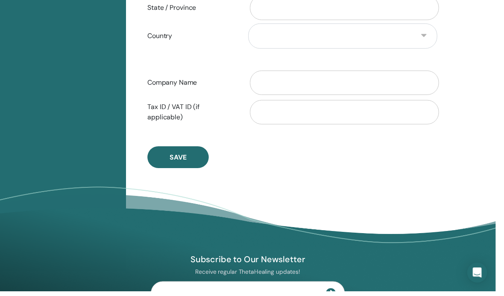  I want to click on label: Company Name, so click(195, 84).